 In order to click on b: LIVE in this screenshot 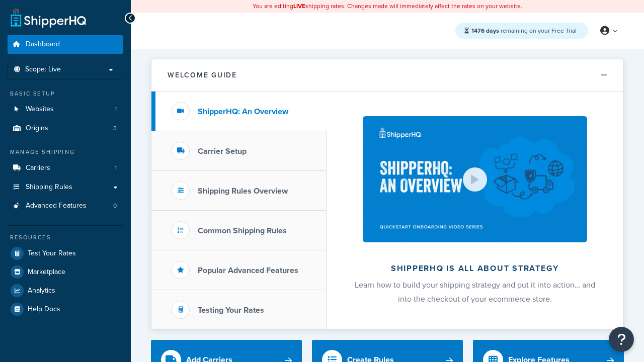, I will do `click(299, 6)`.